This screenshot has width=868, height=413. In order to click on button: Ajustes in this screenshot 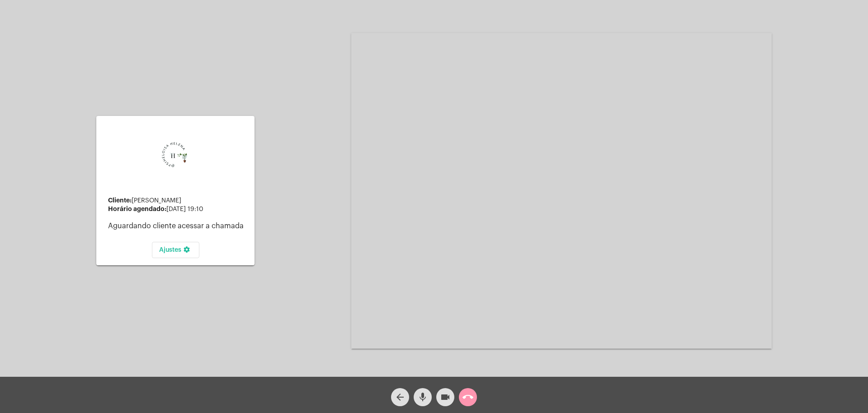, I will do `click(175, 250)`.